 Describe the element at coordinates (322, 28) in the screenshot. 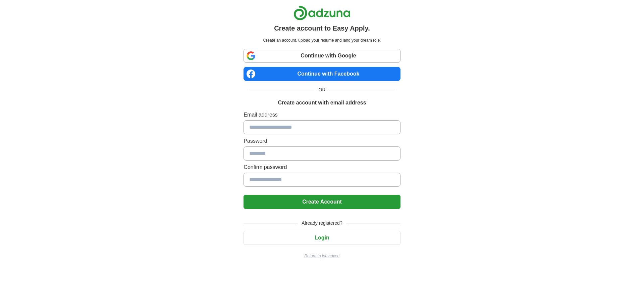

I see `h1: Create account to Easy Apply.` at that location.